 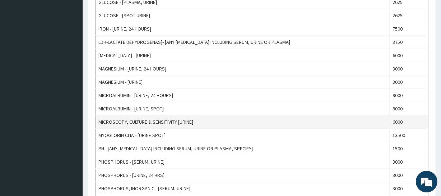 I want to click on td: 1500, so click(x=409, y=148).